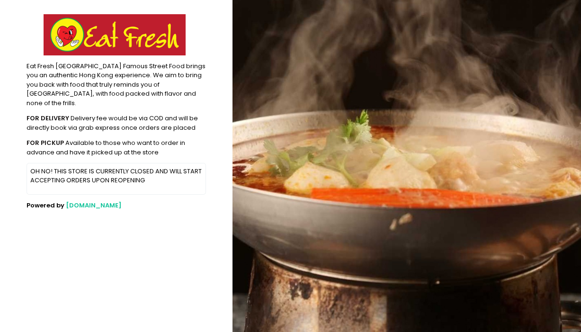  Describe the element at coordinates (116, 147) in the screenshot. I see `div: Available to those who want to order in advance and have it picked up at the store` at that location.